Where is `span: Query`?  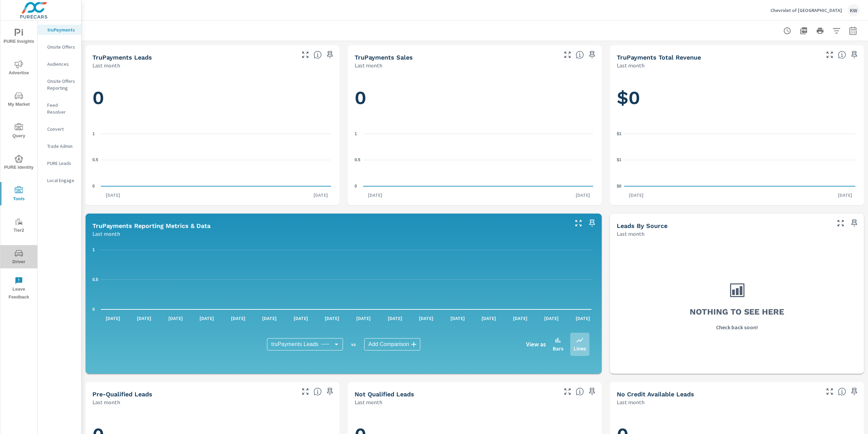
span: Query is located at coordinates (19, 132).